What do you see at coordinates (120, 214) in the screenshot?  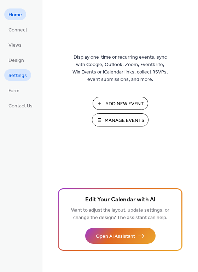 I see `span: Want to adjust the layout, update settings, or change the design? The assistant can help.` at bounding box center [120, 214].